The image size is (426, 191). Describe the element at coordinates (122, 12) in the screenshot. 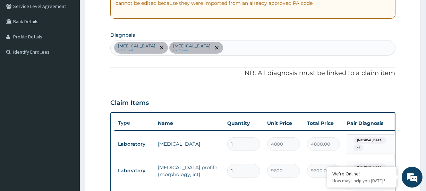

I see `div: Minimize live chat window` at that location.